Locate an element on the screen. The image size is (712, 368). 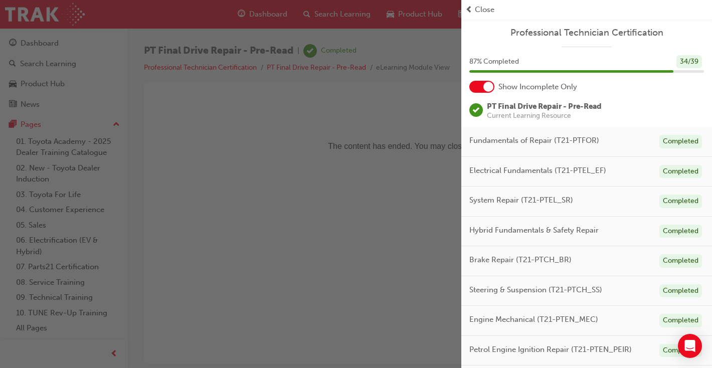
div: Open Intercom Messenger is located at coordinates (690, 346).